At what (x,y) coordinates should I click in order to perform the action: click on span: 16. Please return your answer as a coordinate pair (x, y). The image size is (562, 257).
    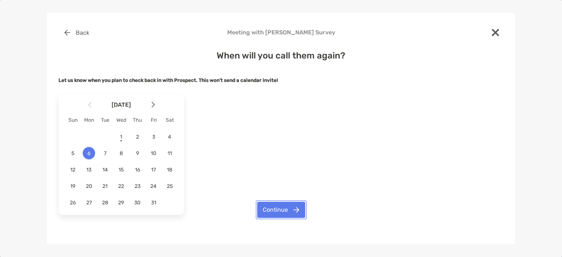
    Looking at the image, I should click on (138, 170).